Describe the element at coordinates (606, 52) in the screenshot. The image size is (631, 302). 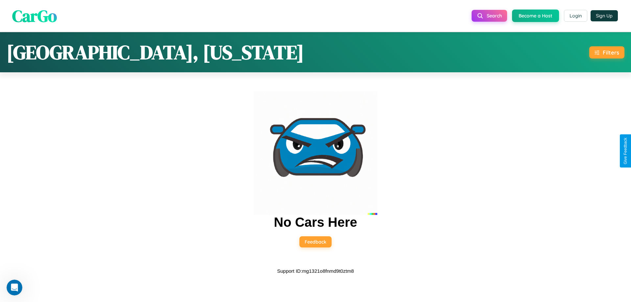
I see `button: Filters` at that location.